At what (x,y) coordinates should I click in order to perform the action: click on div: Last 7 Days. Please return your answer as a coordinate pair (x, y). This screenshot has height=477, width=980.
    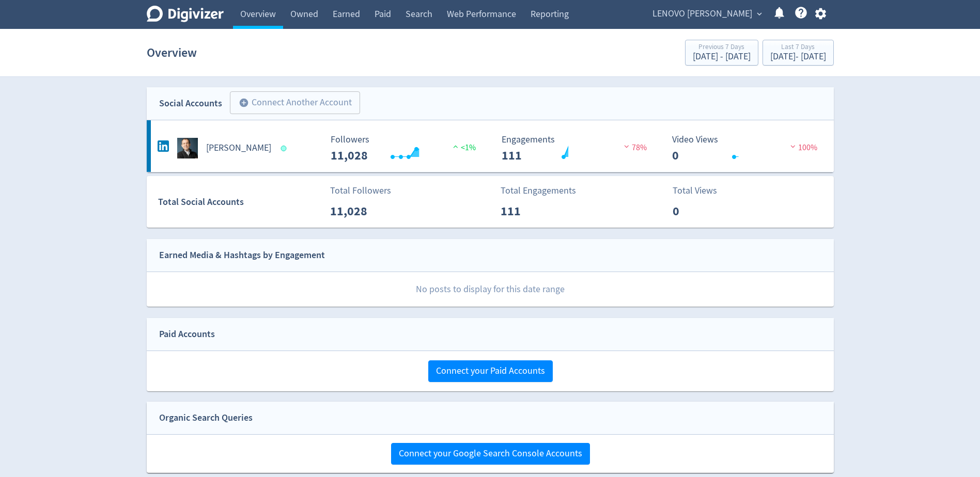
    Looking at the image, I should click on (798, 48).